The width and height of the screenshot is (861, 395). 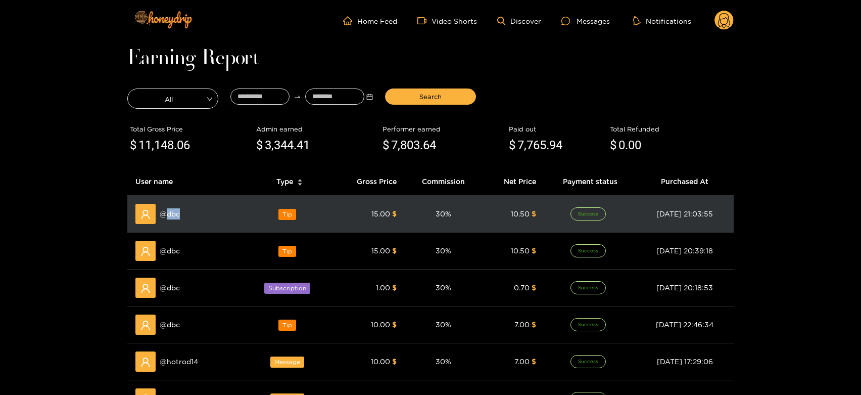 I want to click on span: 0, so click(x=622, y=145).